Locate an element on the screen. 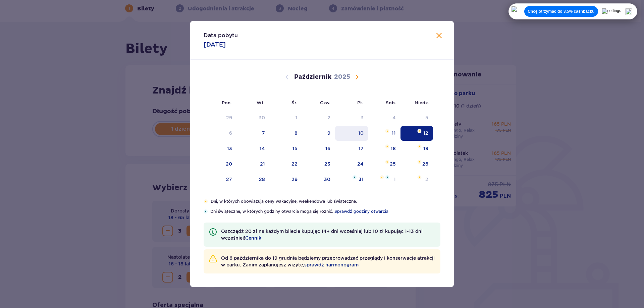  div: 30 is located at coordinates (327, 180).